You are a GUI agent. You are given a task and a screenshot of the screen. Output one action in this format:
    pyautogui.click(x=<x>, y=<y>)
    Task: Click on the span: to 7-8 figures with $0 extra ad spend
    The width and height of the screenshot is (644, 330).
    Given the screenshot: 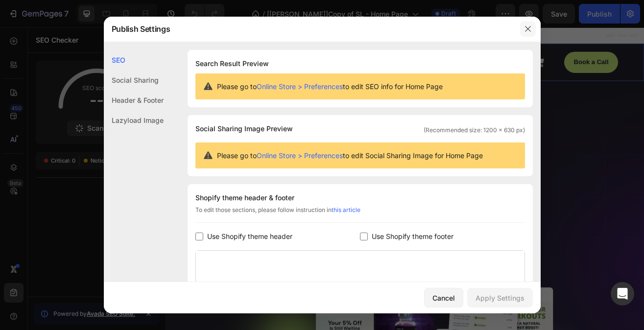 What is the action you would take?
    pyautogui.click(x=294, y=221)
    